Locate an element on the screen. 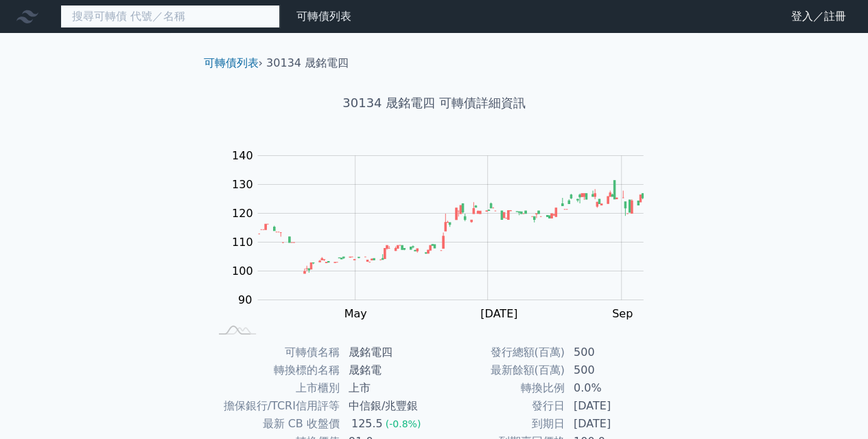 Image resolution: width=868 pixels, height=439 pixels. input: 搜尋可轉債 代號／名稱 is located at coordinates (170, 17).